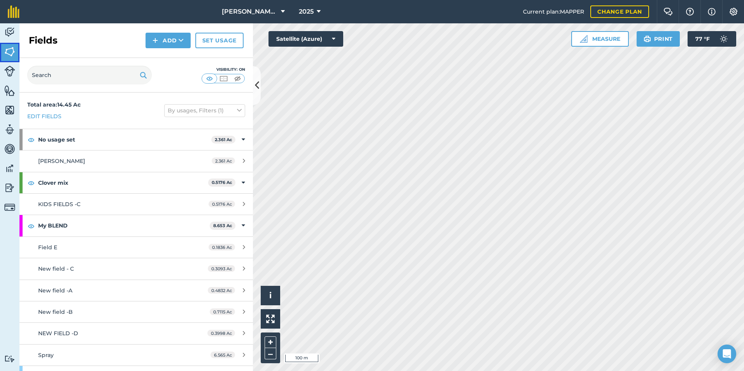 This screenshot has height=371, width=744. I want to click on img: Ruler icon, so click(583, 39).